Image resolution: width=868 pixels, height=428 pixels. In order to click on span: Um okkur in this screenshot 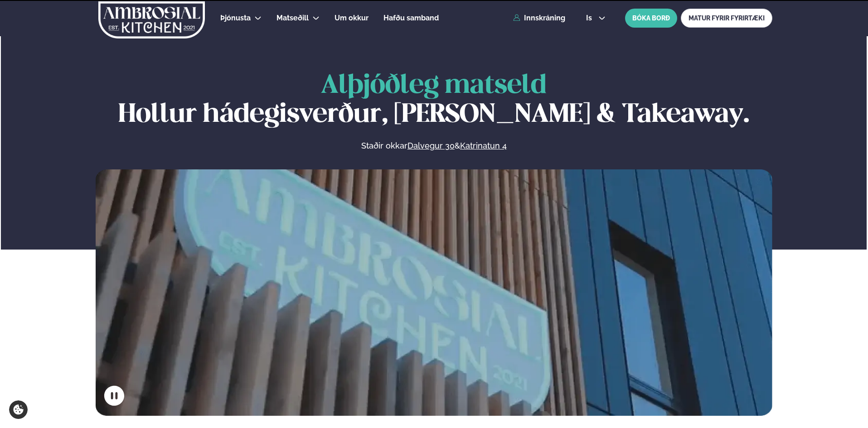, I will do `click(351, 17)`.